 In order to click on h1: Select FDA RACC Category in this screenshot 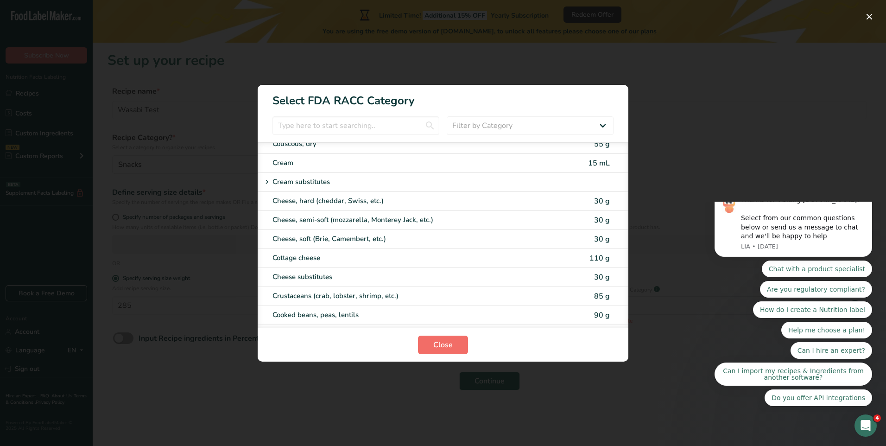, I will do `click(443, 97)`.